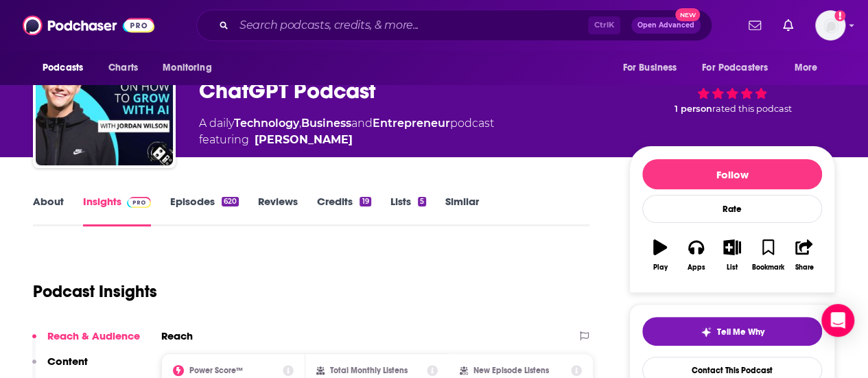 This screenshot has height=378, width=868. What do you see at coordinates (804, 255) in the screenshot?
I see `button: Share` at bounding box center [804, 255].